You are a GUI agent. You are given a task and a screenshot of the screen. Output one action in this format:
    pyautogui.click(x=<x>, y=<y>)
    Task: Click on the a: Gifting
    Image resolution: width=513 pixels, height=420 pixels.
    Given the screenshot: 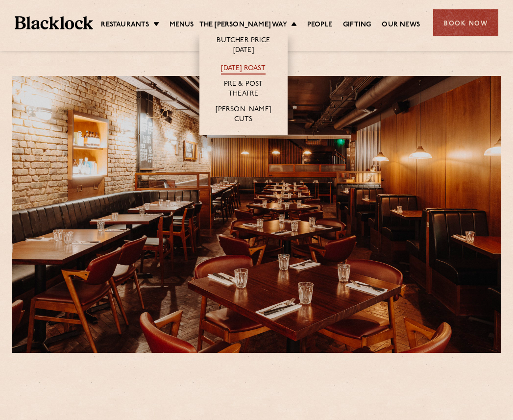 What is the action you would take?
    pyautogui.click(x=357, y=25)
    